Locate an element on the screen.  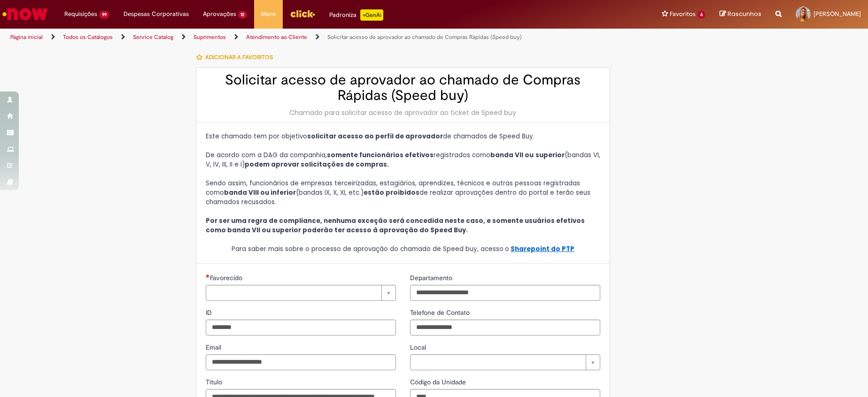
p: +GenAi is located at coordinates (372, 15).